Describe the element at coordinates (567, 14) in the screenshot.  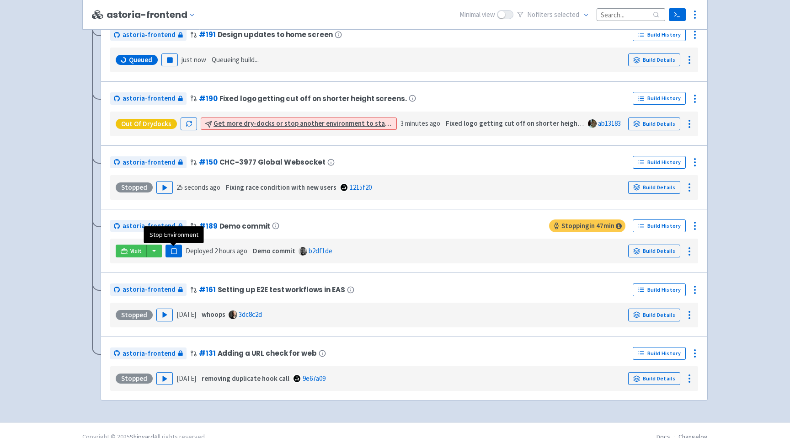
I see `span: selected` at that location.